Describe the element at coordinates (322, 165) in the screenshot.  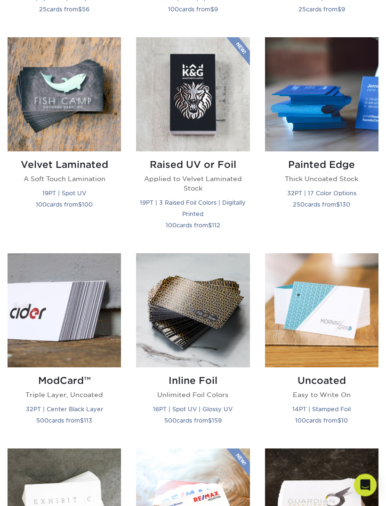
I see `h2: Painted Edge` at that location.